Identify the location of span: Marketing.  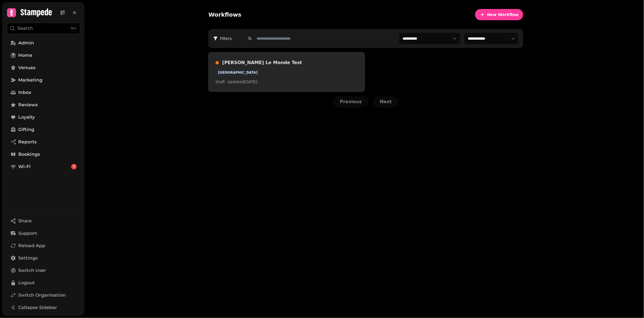
(30, 80).